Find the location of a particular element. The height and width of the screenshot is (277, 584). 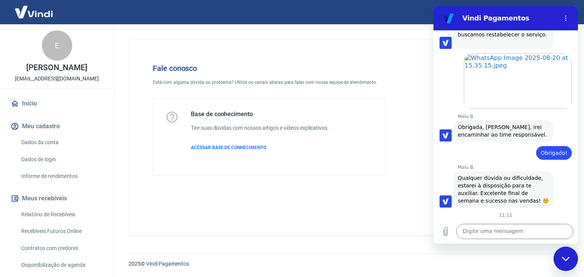

button: Menu de opções is located at coordinates (132, 12).